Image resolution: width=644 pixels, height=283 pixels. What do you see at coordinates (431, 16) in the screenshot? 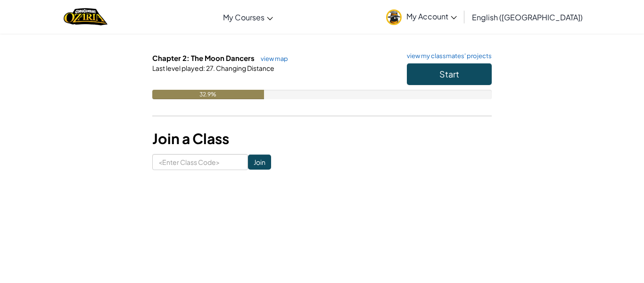
I see `span: My Account` at bounding box center [431, 16].